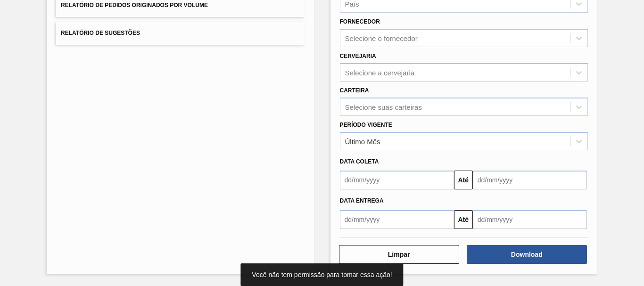 The image size is (644, 286). I want to click on button: Download, so click(527, 255).